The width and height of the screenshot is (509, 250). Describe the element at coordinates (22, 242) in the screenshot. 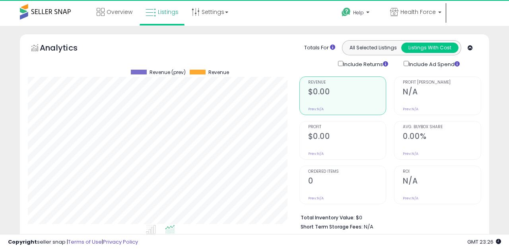

I see `strong: Copyright` at that location.